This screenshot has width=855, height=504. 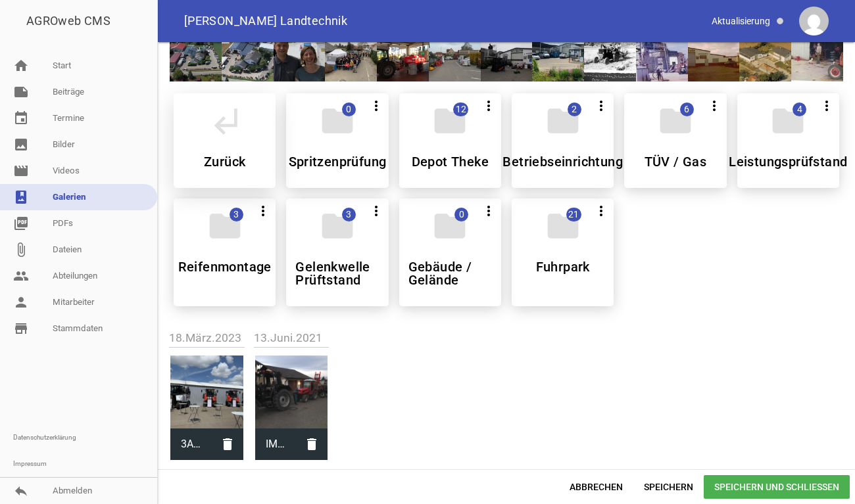 I want to click on h5: Spritzenprüfung, so click(x=337, y=162).